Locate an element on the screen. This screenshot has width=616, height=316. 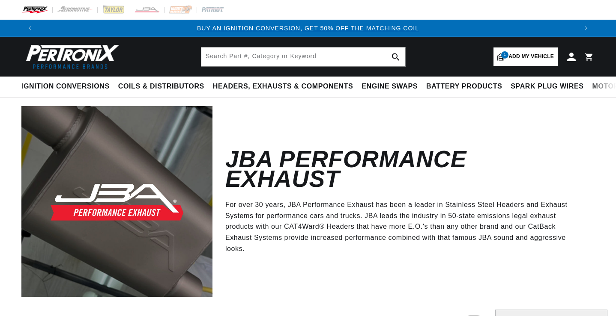
span: Engine Swaps is located at coordinates (389, 86).